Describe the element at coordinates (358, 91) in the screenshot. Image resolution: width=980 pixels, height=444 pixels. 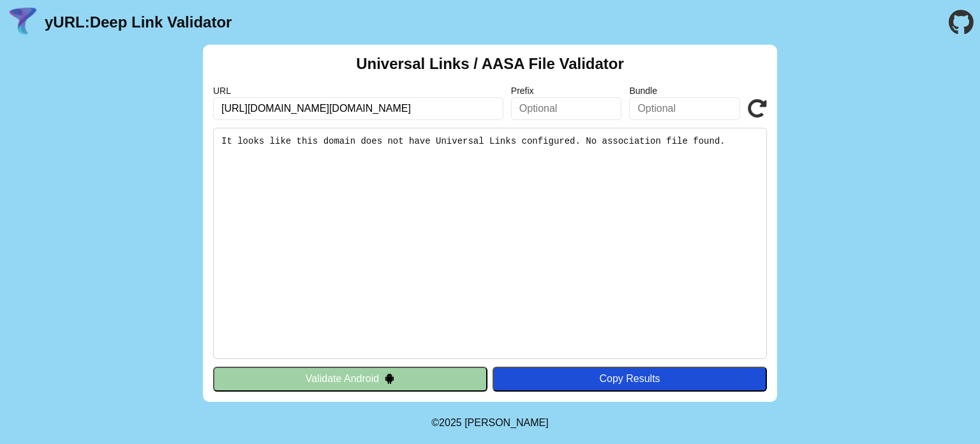
I see `label: URL` at that location.